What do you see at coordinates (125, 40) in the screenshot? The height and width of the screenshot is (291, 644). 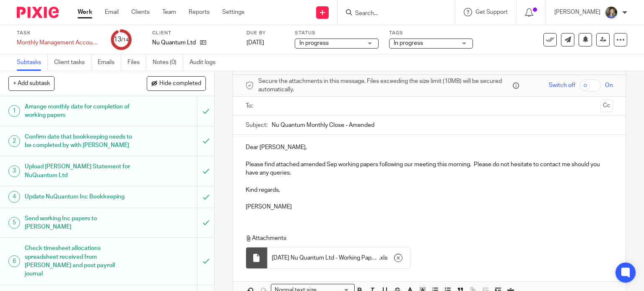 I see `small: /14` at bounding box center [125, 40].